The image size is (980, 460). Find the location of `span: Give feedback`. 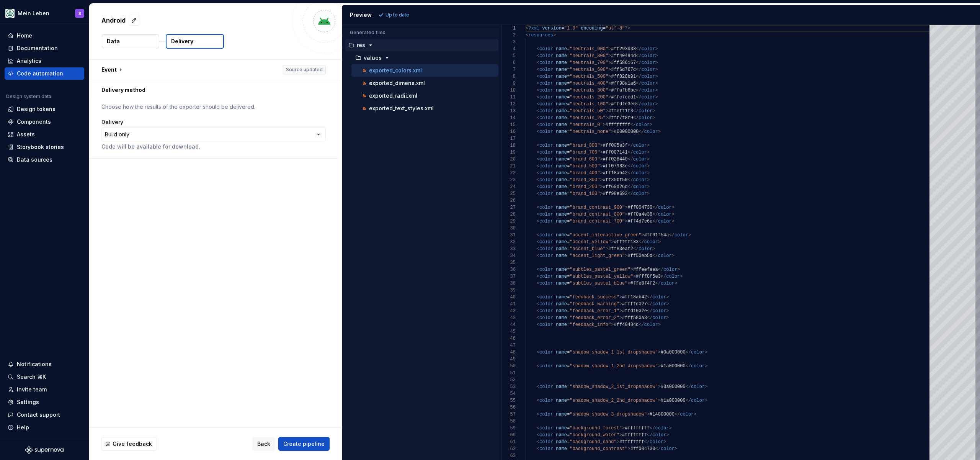

span: Give feedback is located at coordinates (132, 444).